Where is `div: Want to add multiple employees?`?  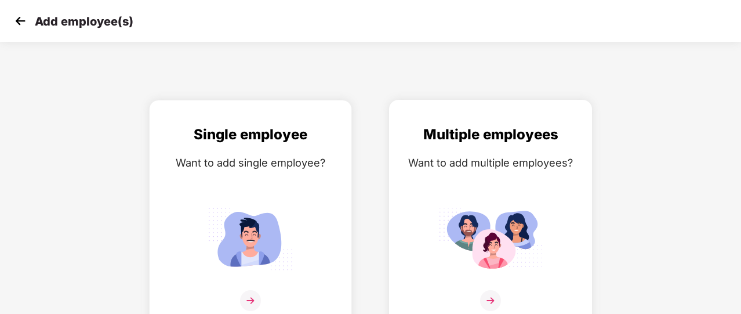 div: Want to add multiple employees? is located at coordinates (490, 162).